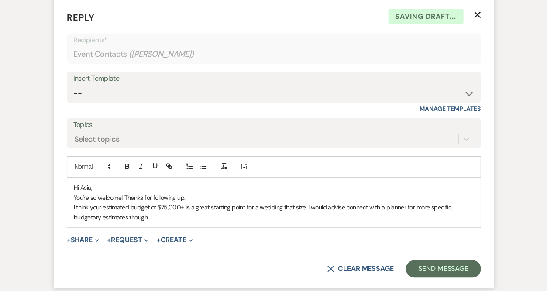  What do you see at coordinates (274, 188) in the screenshot?
I see `p: Hi Asia,` at bounding box center [274, 188].